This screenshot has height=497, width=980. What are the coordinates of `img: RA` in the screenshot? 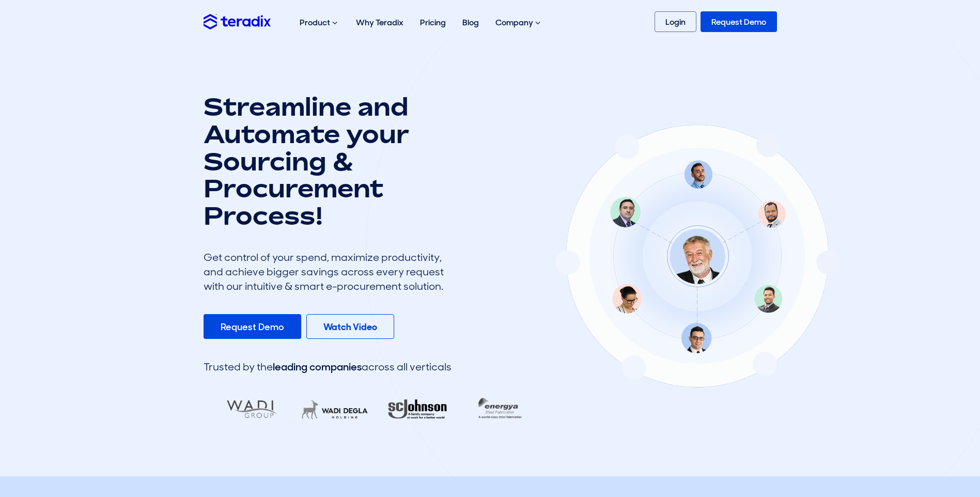 It's located at (418, 409).